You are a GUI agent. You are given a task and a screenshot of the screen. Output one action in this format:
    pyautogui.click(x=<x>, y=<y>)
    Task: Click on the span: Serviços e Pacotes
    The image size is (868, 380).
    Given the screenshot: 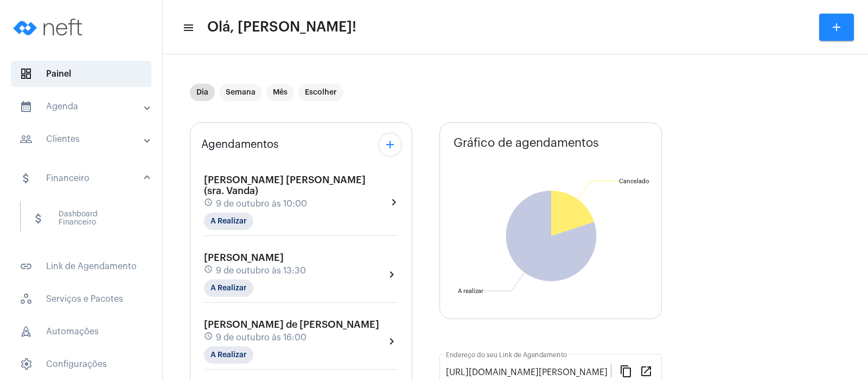 What is the action you would take?
    pyautogui.click(x=80, y=299)
    